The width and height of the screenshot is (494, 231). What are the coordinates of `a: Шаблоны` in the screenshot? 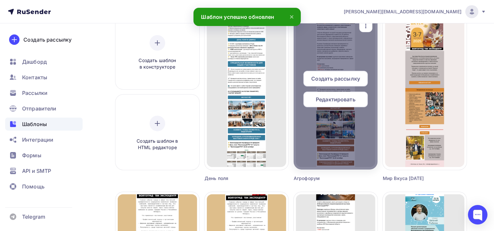 It's located at (44, 124).